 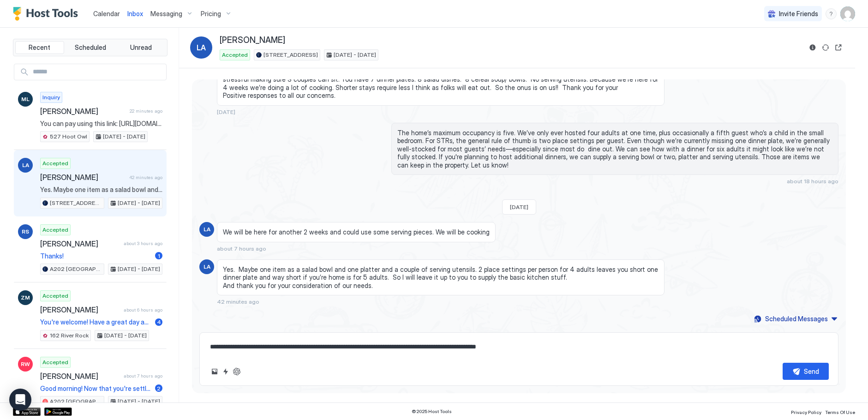 What do you see at coordinates (146, 111) in the screenshot?
I see `span: 22 minutes ago` at bounding box center [146, 111].